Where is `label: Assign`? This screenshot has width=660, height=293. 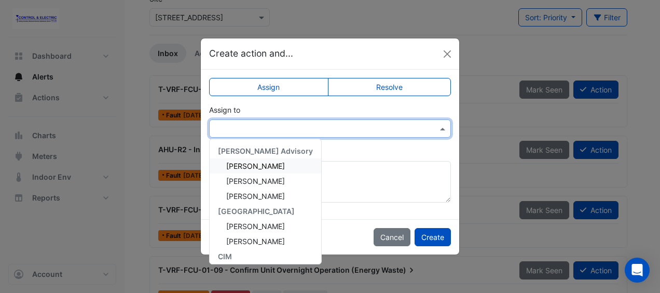
label: Assign is located at coordinates (269, 87).